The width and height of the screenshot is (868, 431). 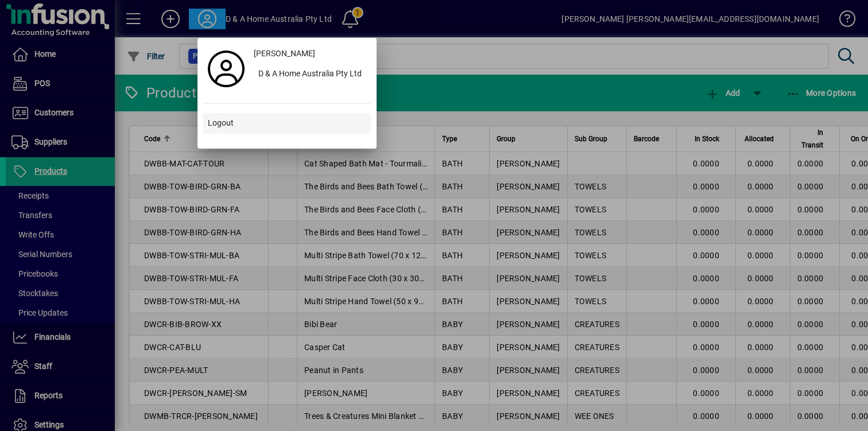 I want to click on button: D & A Home Australia Pty Ltd, so click(x=310, y=75).